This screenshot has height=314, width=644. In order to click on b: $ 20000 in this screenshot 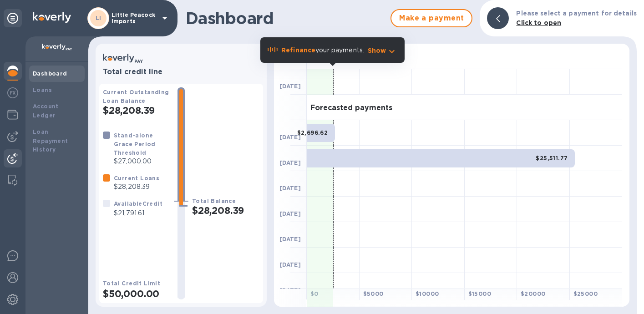, I will do `click(533, 294)`.